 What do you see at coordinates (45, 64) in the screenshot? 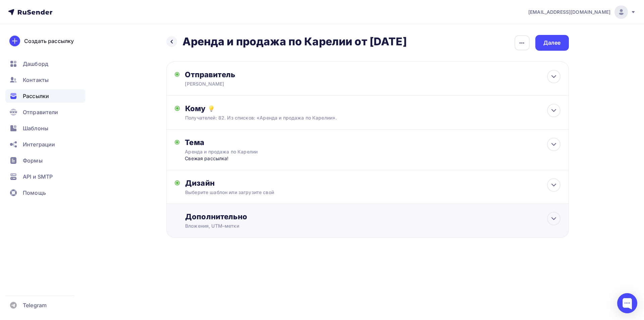
I see `a: Дашборд` at bounding box center [45, 64].